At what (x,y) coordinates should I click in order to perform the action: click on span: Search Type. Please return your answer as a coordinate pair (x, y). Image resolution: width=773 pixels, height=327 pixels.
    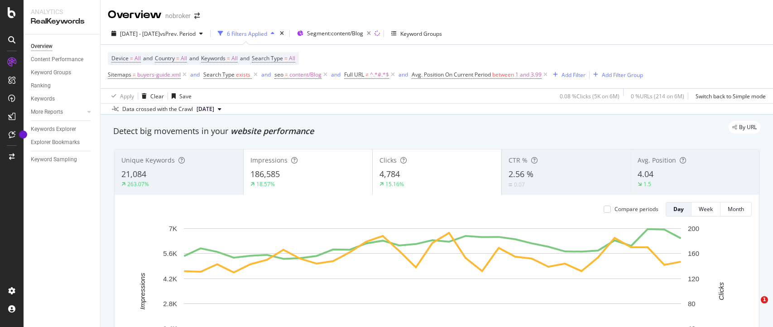
    Looking at the image, I should click on (267, 58).